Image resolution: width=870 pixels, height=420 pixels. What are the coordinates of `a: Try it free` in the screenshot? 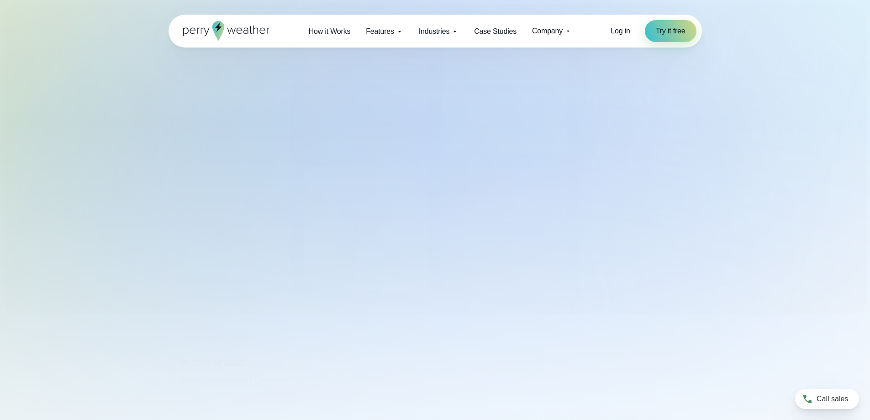 It's located at (670, 31).